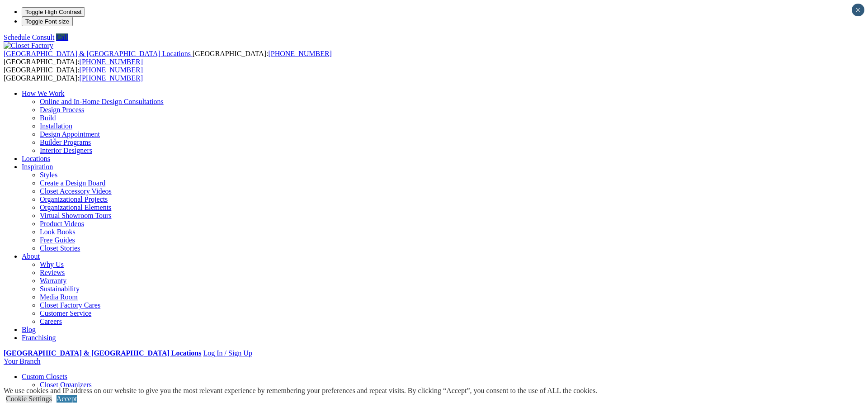  Describe the element at coordinates (57, 231) in the screenshot. I see `a: Look Books` at that location.